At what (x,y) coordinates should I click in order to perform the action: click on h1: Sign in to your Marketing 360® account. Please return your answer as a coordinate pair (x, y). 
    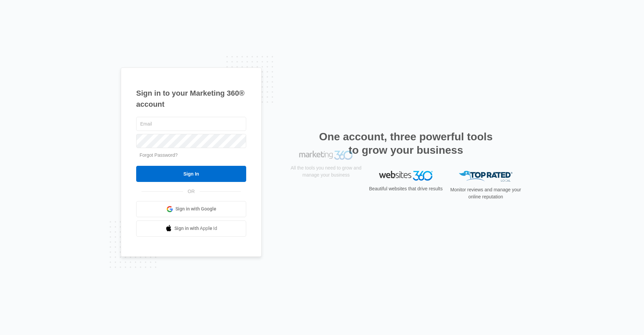
    Looking at the image, I should click on (191, 99).